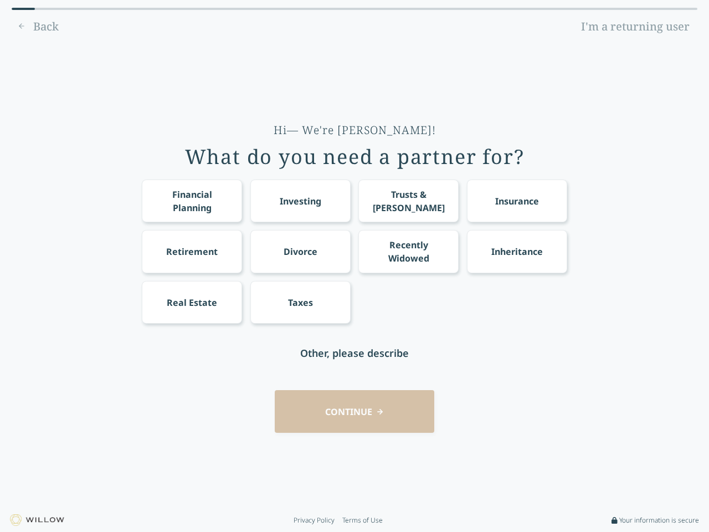 The height and width of the screenshot is (532, 709). I want to click on img: Willow logo, so click(37, 520).